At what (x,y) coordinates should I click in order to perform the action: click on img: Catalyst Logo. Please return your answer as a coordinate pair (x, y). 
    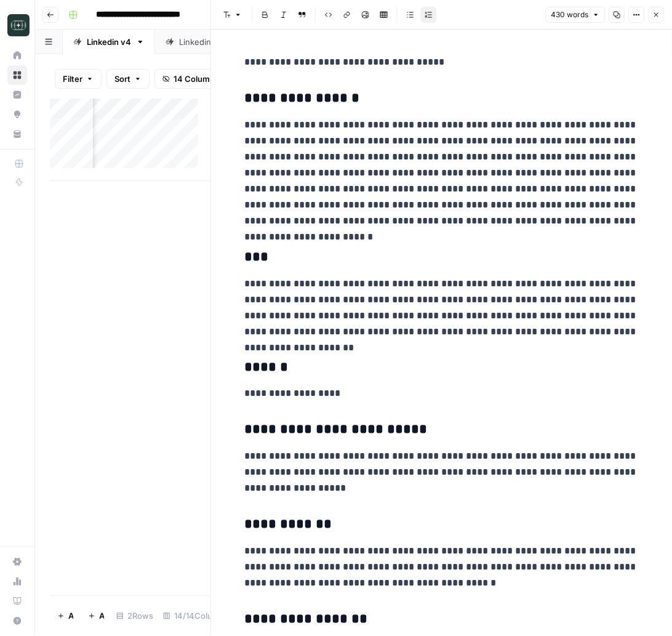
    Looking at the image, I should click on (18, 26).